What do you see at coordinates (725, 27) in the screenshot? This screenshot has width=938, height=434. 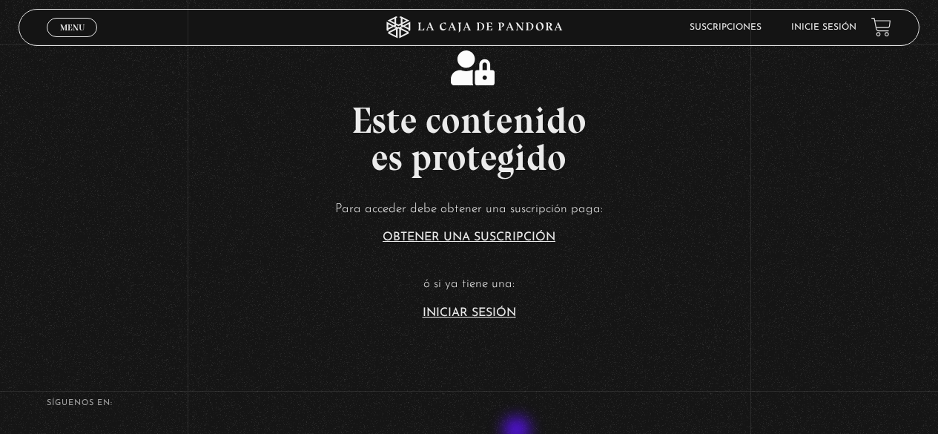 I see `a: Suscripciones` at bounding box center [725, 27].